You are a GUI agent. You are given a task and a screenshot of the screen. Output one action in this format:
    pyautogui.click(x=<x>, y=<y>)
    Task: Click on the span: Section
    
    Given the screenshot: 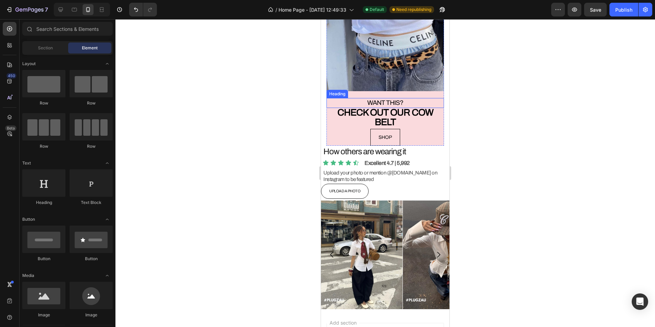 What is the action you would take?
    pyautogui.click(x=45, y=48)
    